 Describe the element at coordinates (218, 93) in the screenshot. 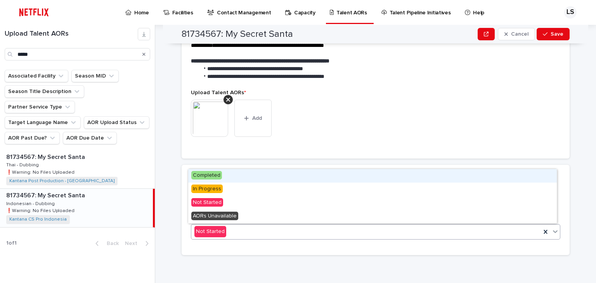

I see `span: Upload Talent AORs` at that location.